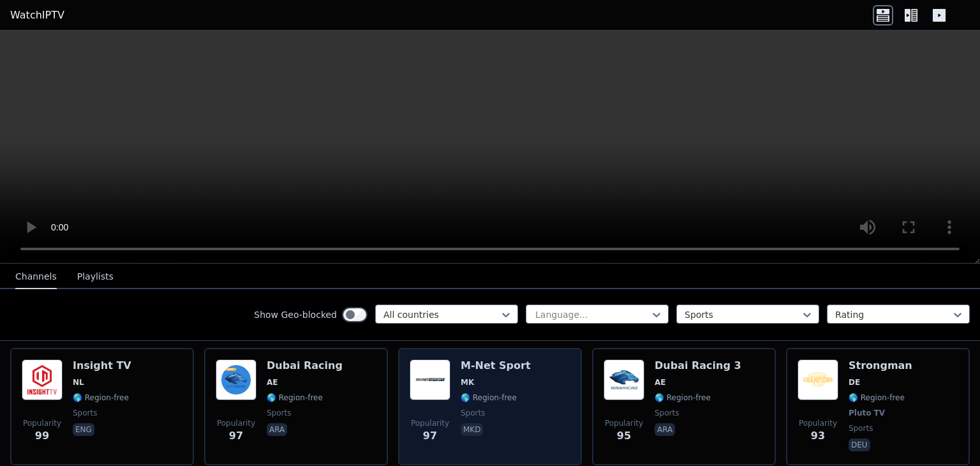 This screenshot has width=980, height=466. I want to click on h6: Dubai Racing 3, so click(698, 366).